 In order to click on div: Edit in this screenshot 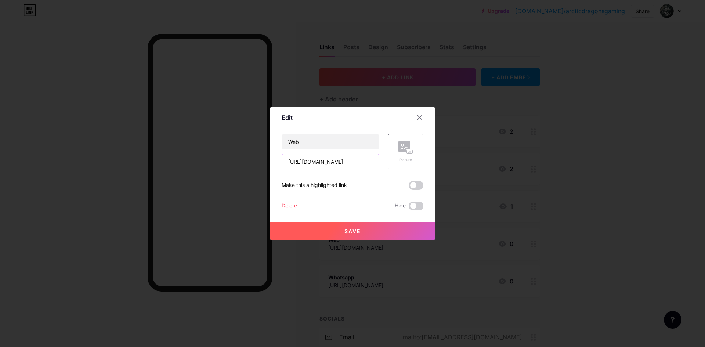, I will do `click(287, 117)`.